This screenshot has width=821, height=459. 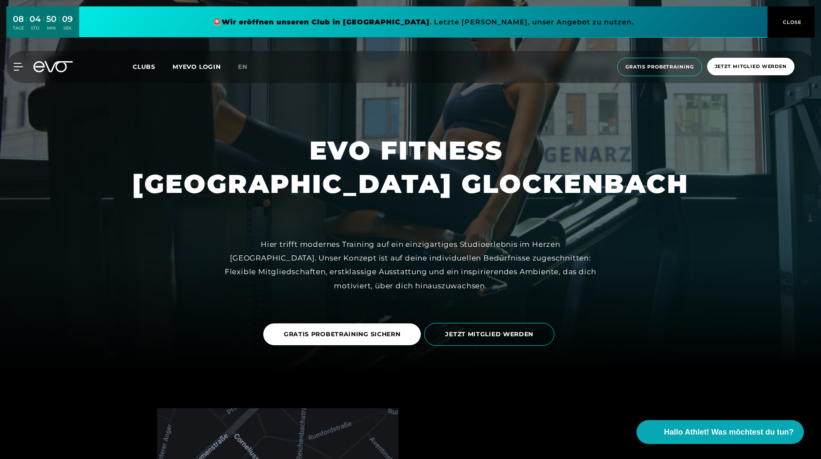 What do you see at coordinates (67, 19) in the screenshot?
I see `div: 09` at bounding box center [67, 19].